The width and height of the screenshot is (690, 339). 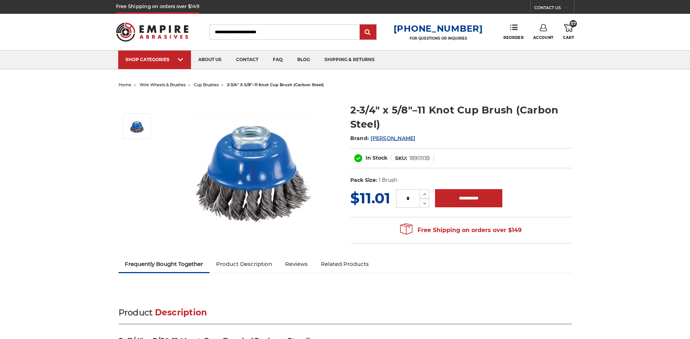 What do you see at coordinates (461, 117) in the screenshot?
I see `h1: 2-3/4″ x 5/8″–11 Knot Cup Brush (Carbon Steel)` at bounding box center [461, 117].